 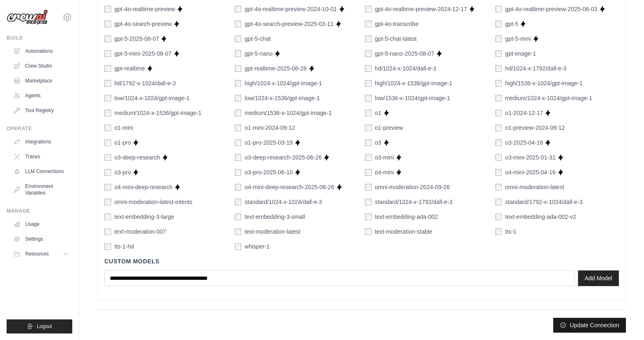 I want to click on label: text-embedding-3-large, so click(x=144, y=217).